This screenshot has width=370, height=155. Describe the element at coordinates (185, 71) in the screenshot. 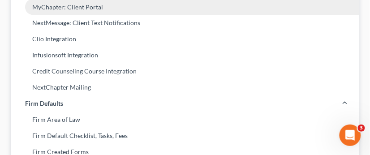

I see `p: Hi there!` at that location.